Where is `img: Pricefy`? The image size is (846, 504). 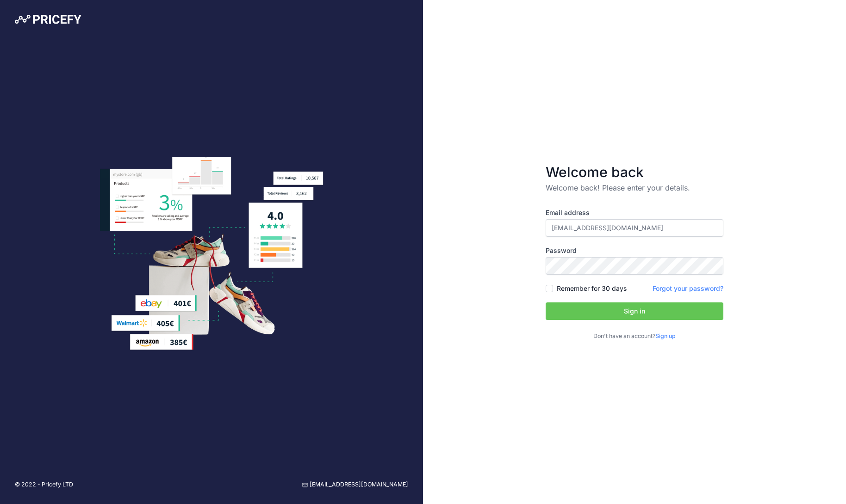 img: Pricefy is located at coordinates (48, 19).